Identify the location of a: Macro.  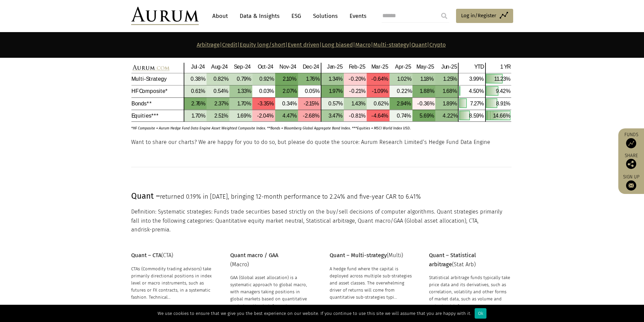
(363, 45).